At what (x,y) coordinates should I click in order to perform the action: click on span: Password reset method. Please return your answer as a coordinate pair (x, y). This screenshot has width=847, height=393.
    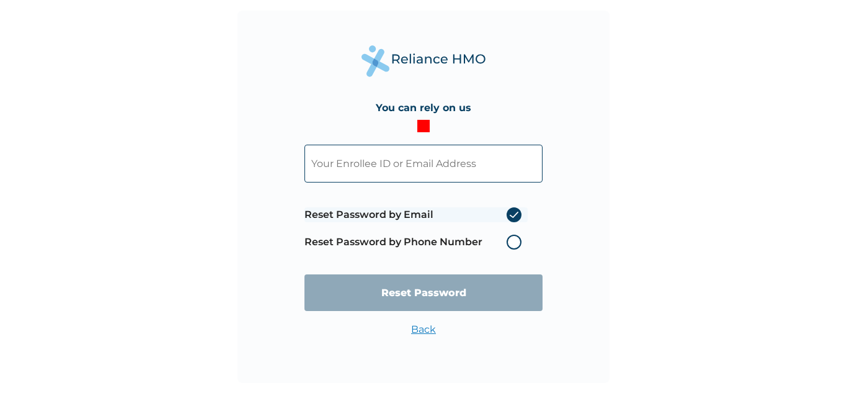
    Looking at the image, I should click on (416, 228).